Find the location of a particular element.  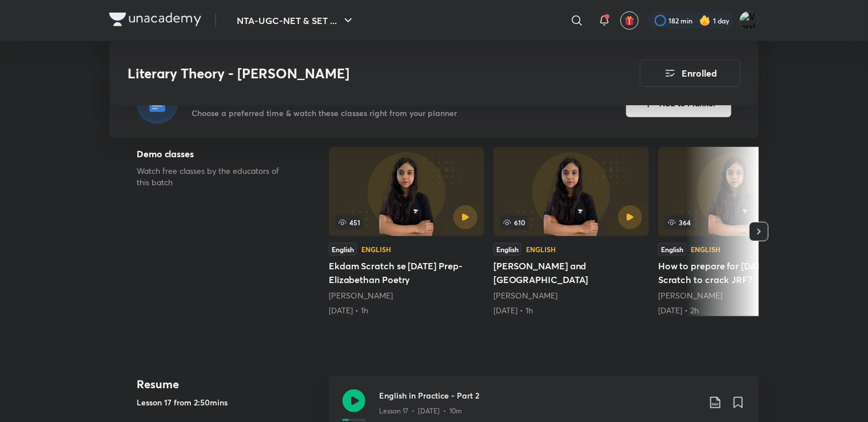

a: How to prepare for December 2025 from Scratch to crack JRF? is located at coordinates (736, 232).